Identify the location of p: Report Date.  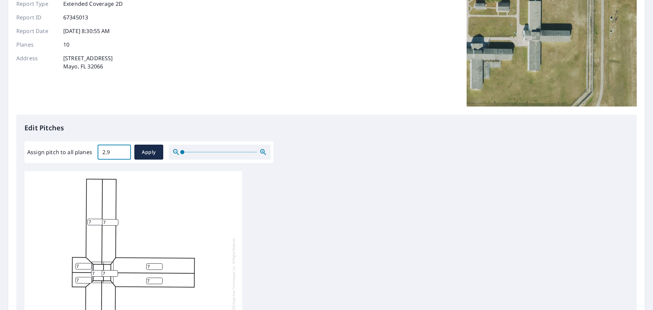
(37, 31).